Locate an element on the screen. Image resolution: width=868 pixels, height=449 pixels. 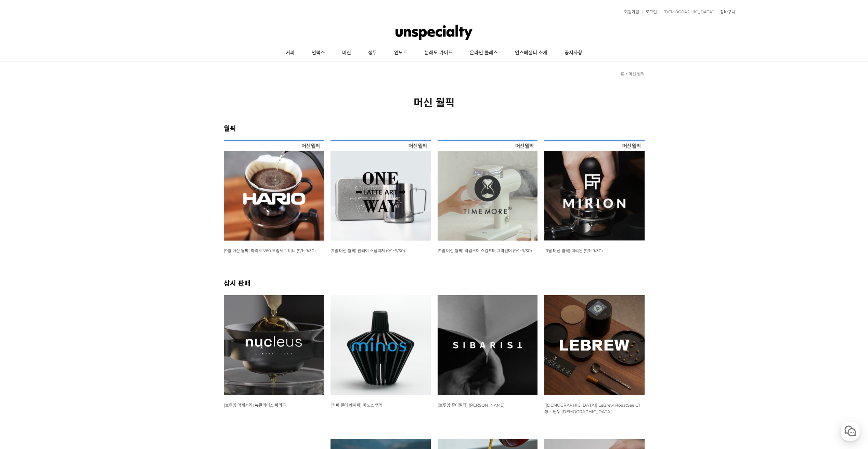
h2: 머신 월픽 is located at coordinates (434, 102).